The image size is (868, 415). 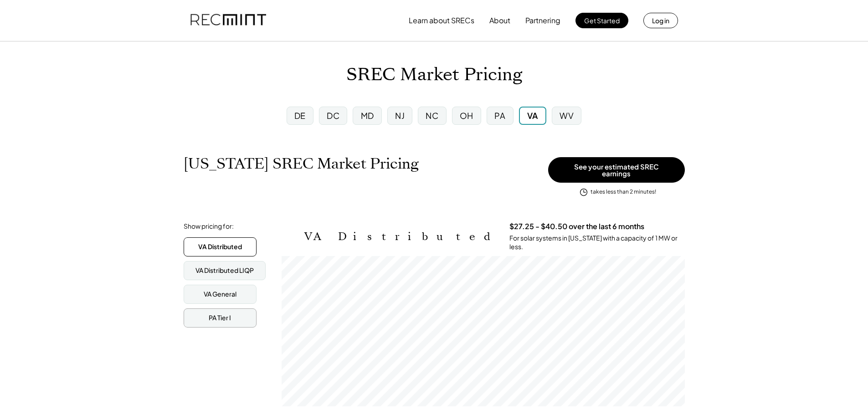 What do you see at coordinates (623, 192) in the screenshot?
I see `div: takes less than 2 minutes!` at bounding box center [623, 192].